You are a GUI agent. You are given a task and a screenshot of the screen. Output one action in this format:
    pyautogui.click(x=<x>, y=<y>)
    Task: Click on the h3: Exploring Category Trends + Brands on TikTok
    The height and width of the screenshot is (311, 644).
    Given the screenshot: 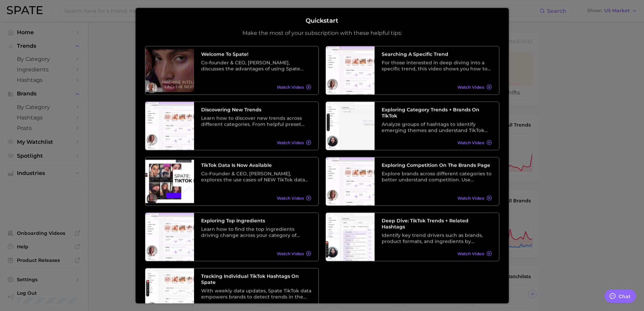 What is the action you would take?
    pyautogui.click(x=437, y=113)
    